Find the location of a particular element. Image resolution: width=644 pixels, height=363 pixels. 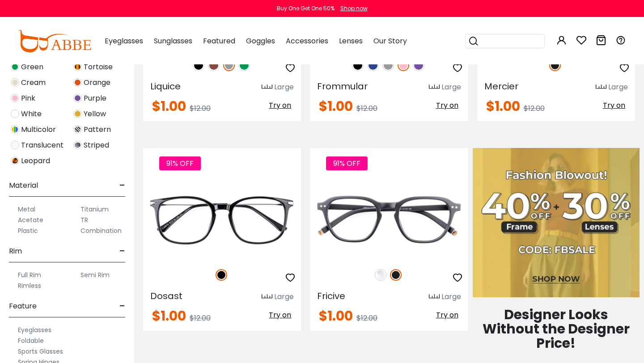

span: Striped is located at coordinates (96, 145).